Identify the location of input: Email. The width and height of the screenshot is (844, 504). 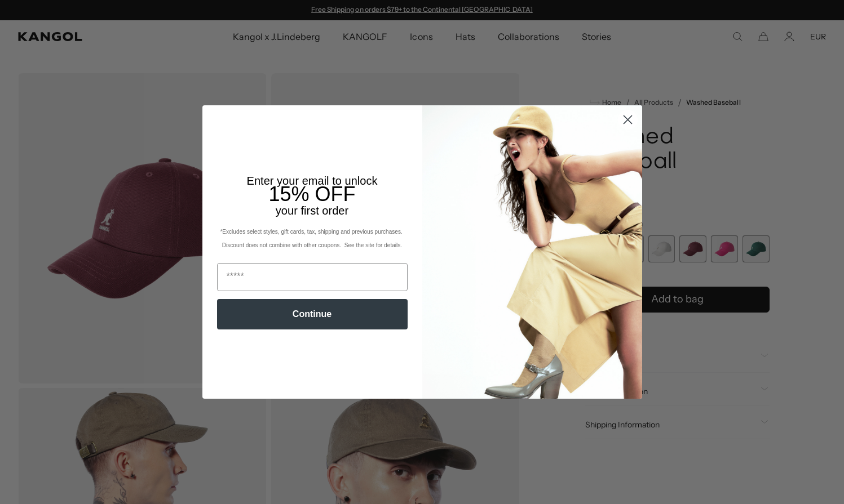
(313, 277).